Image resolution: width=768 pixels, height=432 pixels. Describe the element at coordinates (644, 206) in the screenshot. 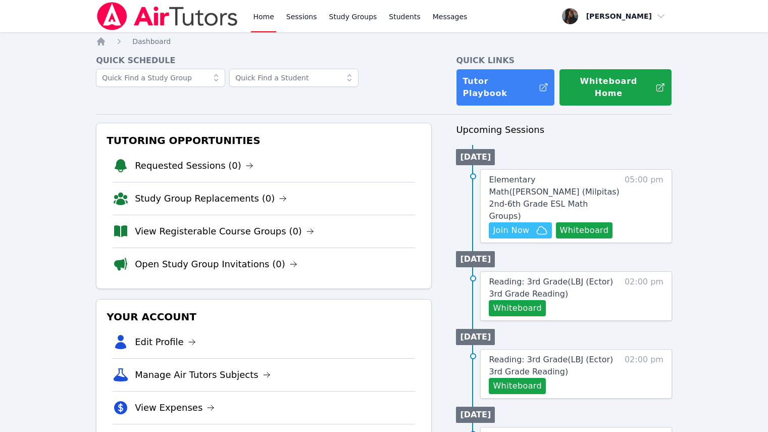

I see `span: 05:00 pm` at that location.